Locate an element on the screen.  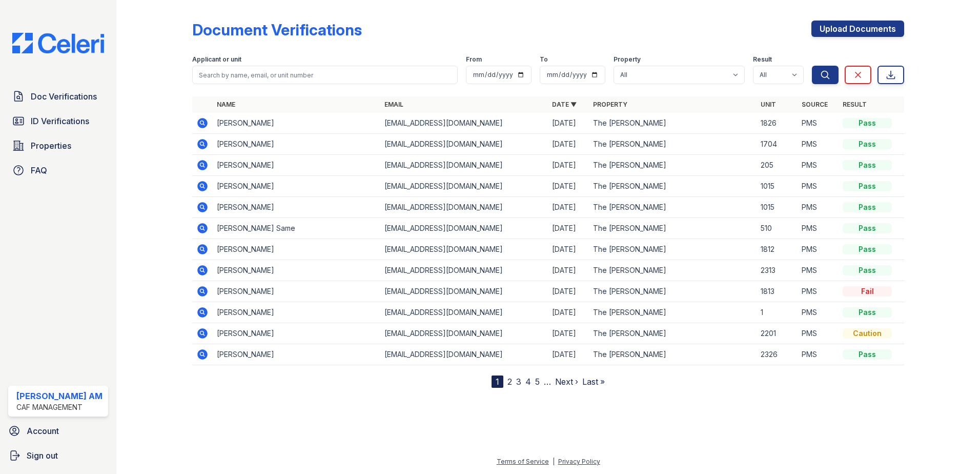
td: 2201 is located at coordinates (777, 333).